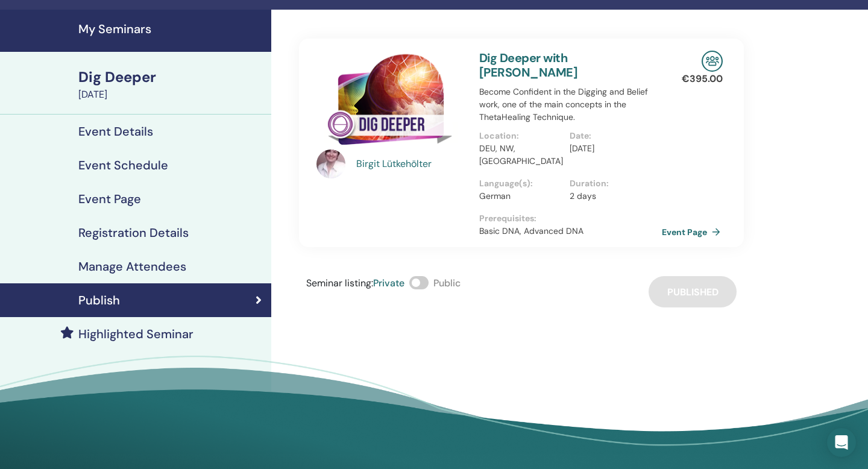 This screenshot has width=868, height=469. Describe the element at coordinates (389, 283) in the screenshot. I see `span: Private` at that location.